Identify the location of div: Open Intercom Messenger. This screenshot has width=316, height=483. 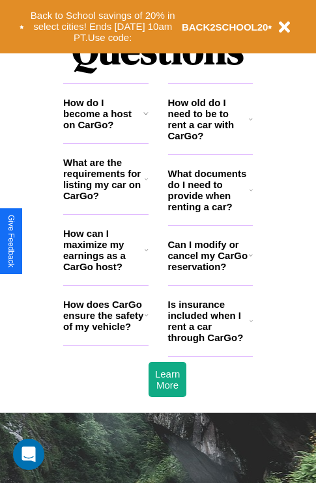
(29, 454).